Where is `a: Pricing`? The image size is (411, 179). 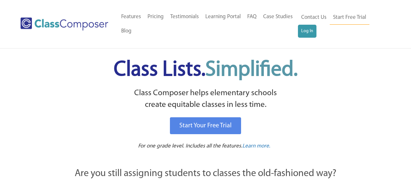
a: Pricing is located at coordinates (156, 17).